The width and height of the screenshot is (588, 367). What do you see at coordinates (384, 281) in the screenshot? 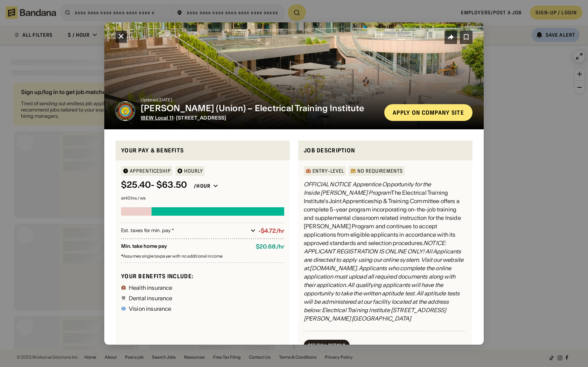
I see `em: All Applicants are directed to apply using our online system. Visit our website at: . Applicants ...` at bounding box center [384, 281].